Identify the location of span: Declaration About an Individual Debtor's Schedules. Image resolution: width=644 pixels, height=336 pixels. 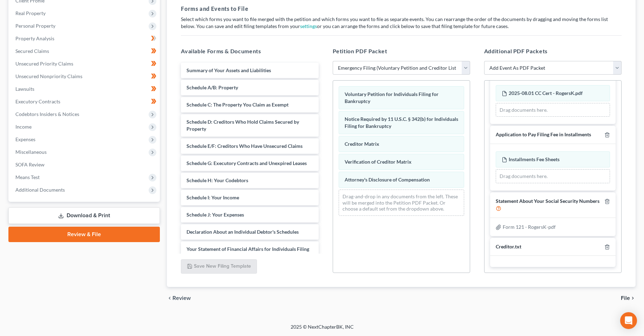
(243, 232).